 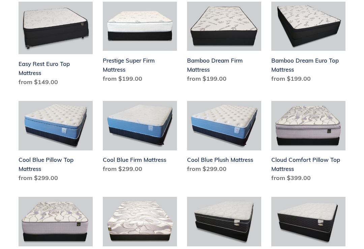 I want to click on a: Bamboo Dream Euro Top Mattress, so click(x=308, y=44).